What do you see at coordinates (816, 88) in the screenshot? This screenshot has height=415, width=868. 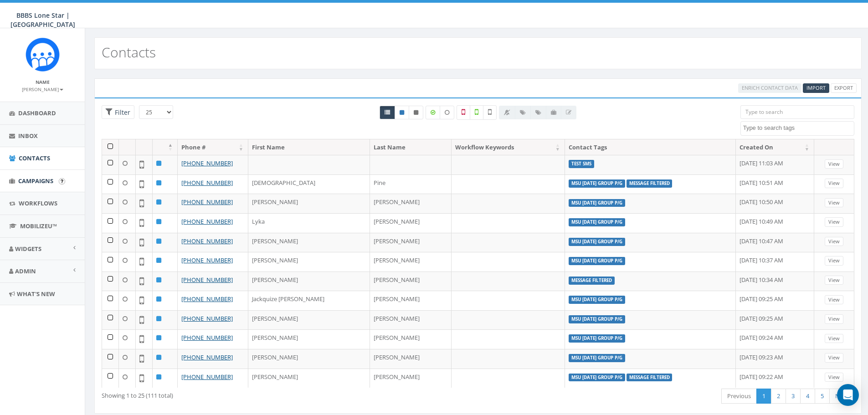 I see `a: Import` at bounding box center [816, 88].